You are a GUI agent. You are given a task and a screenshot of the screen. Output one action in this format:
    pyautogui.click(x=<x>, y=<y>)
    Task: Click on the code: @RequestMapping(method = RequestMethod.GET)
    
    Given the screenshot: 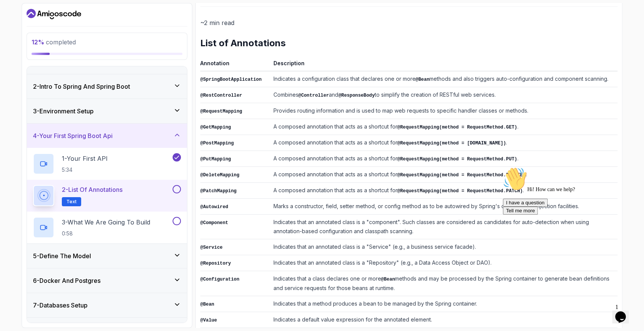 What is the action you would take?
    pyautogui.click(x=457, y=128)
    